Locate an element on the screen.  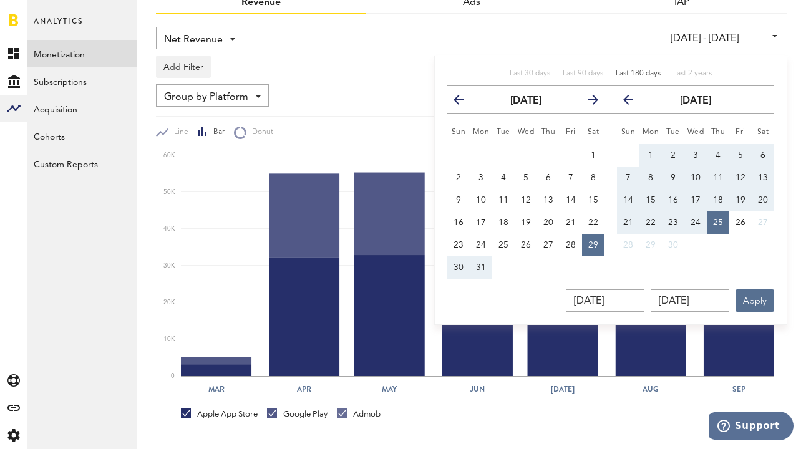
button: 16 is located at coordinates (458, 223).